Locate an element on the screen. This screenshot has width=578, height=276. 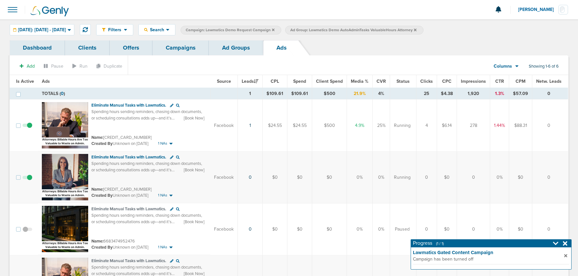
td: 4.9% is located at coordinates (360, 126).